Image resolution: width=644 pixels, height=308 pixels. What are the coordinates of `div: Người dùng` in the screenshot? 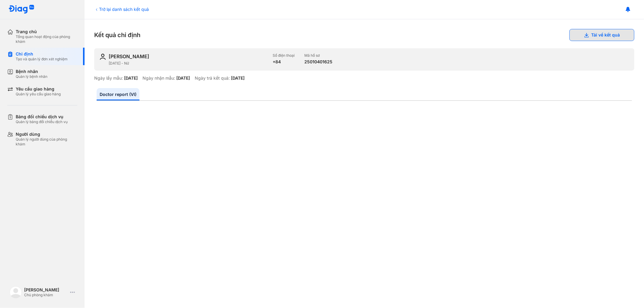 It's located at (47, 135).